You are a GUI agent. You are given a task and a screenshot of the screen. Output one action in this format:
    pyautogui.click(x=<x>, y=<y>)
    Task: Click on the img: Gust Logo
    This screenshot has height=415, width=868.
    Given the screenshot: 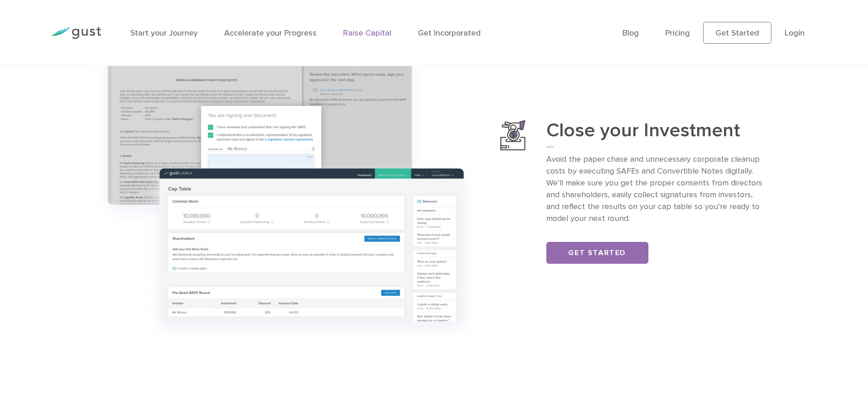 What is the action you would take?
    pyautogui.click(x=76, y=33)
    